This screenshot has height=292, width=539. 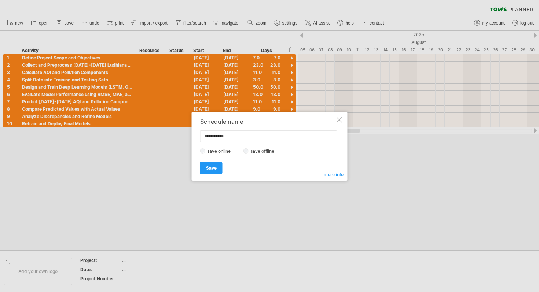 I want to click on label: save offline, so click(x=265, y=151).